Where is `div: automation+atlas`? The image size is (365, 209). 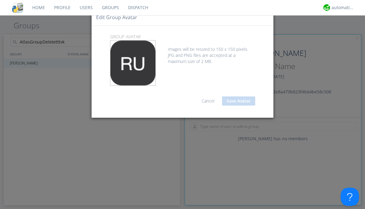 div: automation+atlas is located at coordinates (343, 8).